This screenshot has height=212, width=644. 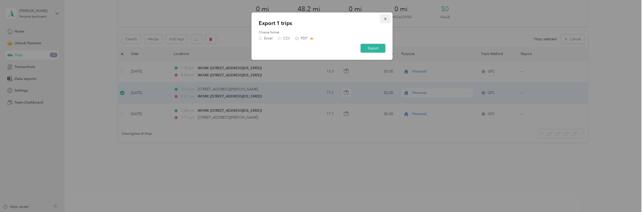 I want to click on div: CSV, so click(x=287, y=38).